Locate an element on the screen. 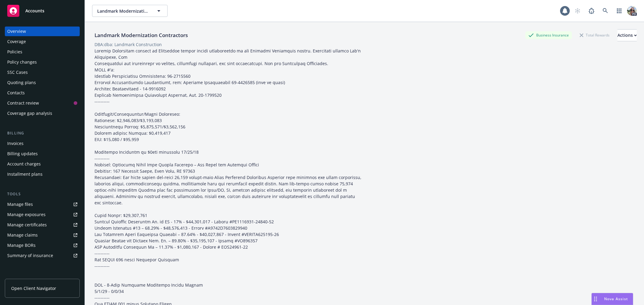  div: Summary of insurance is located at coordinates (30, 256).